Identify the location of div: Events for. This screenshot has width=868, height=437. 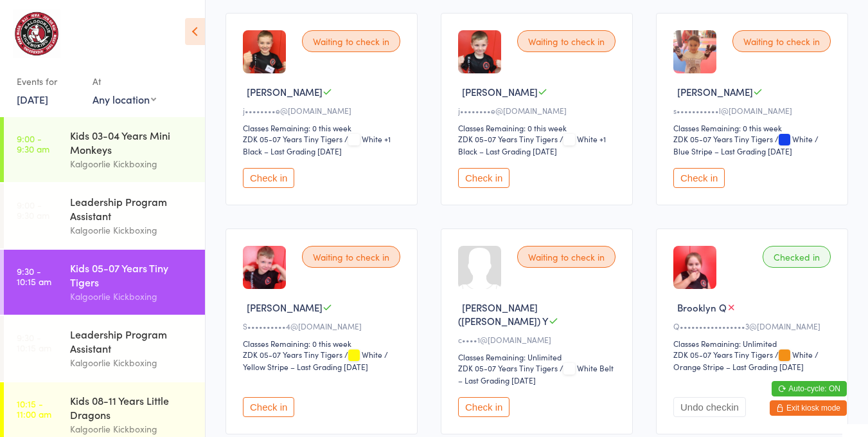
(48, 81).